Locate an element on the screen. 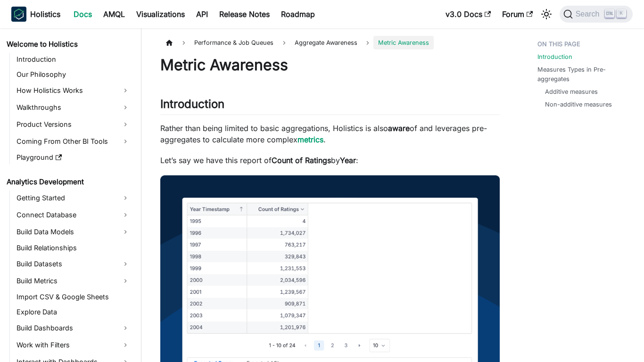 This screenshot has width=644, height=362. a: Getting Started is located at coordinates (73, 198).